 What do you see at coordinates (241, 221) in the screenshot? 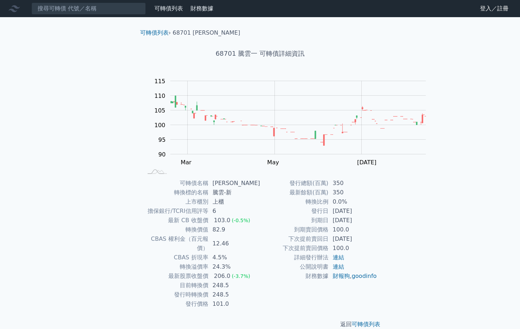
I see `span: (-0.5%)` at bounding box center [241, 221].